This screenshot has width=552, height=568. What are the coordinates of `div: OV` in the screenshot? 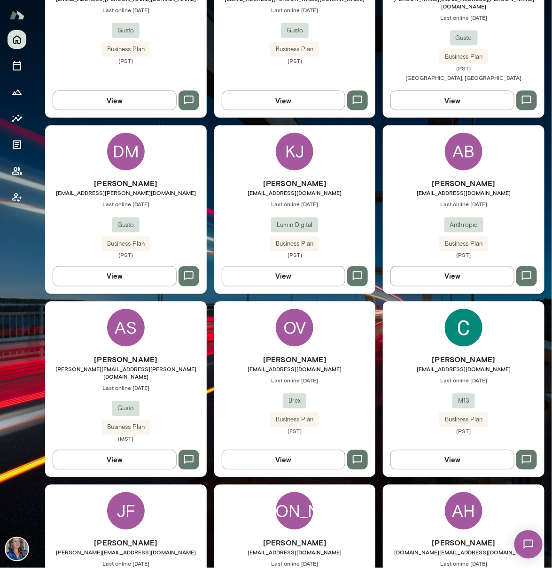 It's located at (295, 328).